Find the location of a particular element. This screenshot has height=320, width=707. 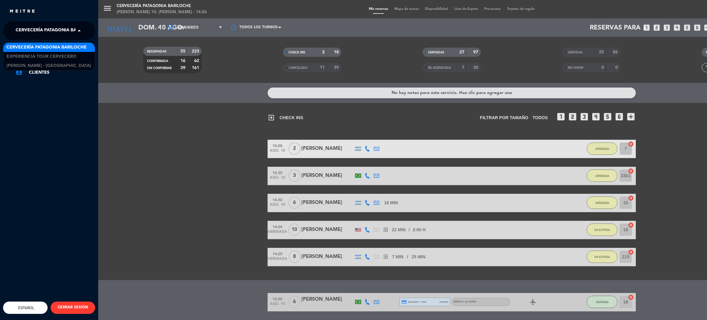

span: Experiencia Tour Cervecero is located at coordinates (41, 56).